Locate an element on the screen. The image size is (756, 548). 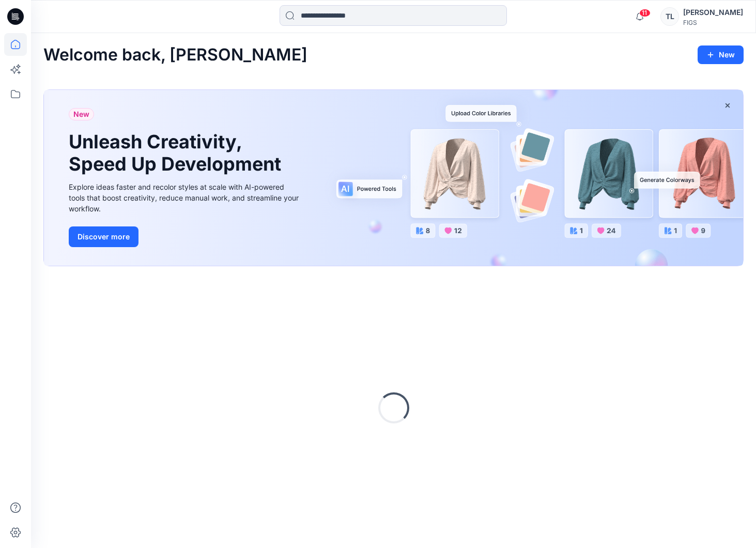
div: Explore ideas faster and recolor styles at scale with AI-powered tools that boost creativity, red... is located at coordinates (185, 198).